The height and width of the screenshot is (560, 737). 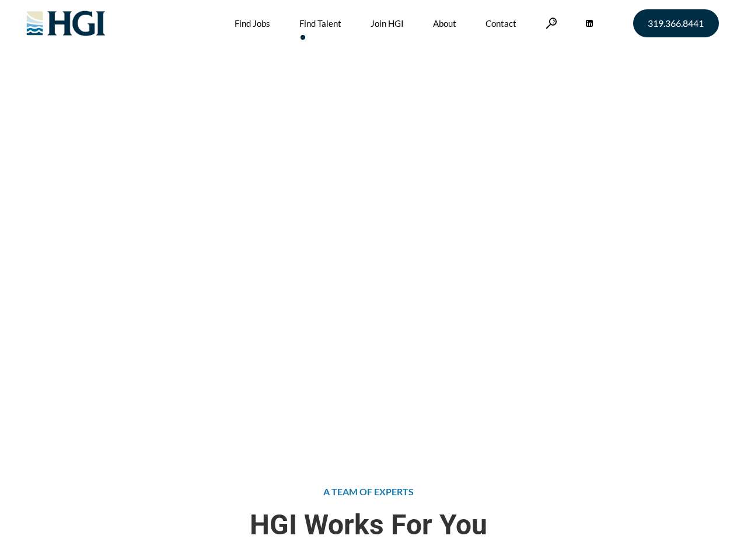 What do you see at coordinates (242, 123) in the screenshot?
I see `span: Attract the Right Talent` at bounding box center [242, 123].